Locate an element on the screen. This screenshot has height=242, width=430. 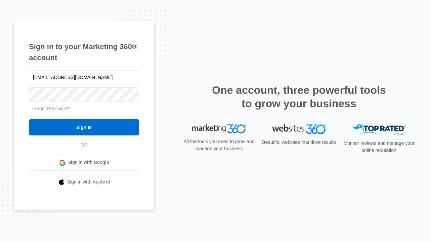
a: Sign in with Google is located at coordinates (84, 163).